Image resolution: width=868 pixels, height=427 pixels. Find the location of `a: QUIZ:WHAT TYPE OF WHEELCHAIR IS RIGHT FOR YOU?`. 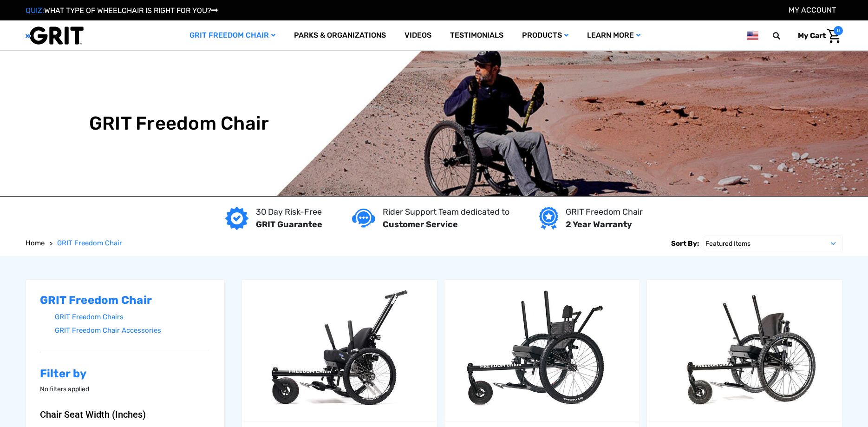

a: QUIZ:WHAT TYPE OF WHEELCHAIR IS RIGHT FOR YOU? is located at coordinates (122, 10).